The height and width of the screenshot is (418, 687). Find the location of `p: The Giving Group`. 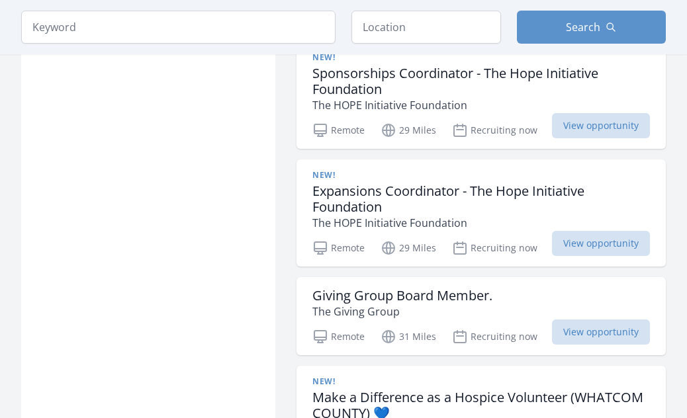

p: The Giving Group is located at coordinates (402, 312).